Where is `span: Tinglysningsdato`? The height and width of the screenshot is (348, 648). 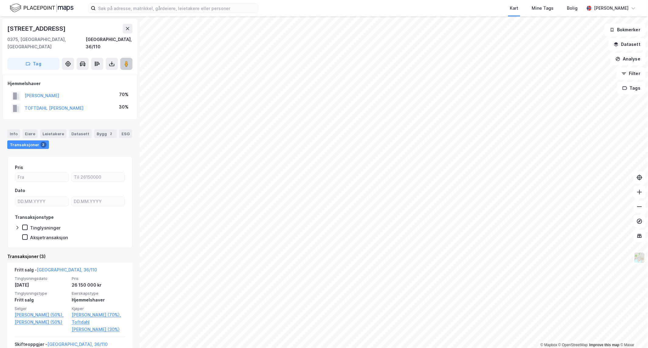
span: Tinglysningsdato is located at coordinates (41, 278).